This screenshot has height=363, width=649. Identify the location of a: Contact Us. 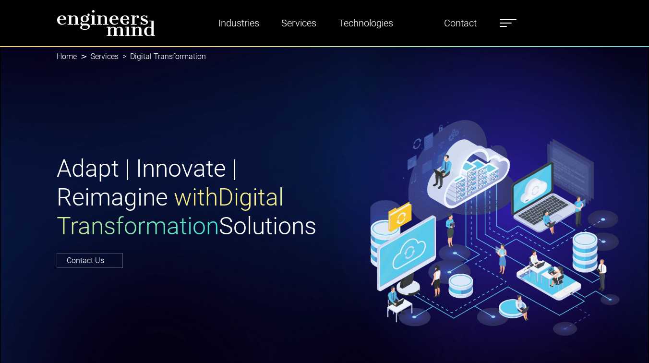
(90, 260).